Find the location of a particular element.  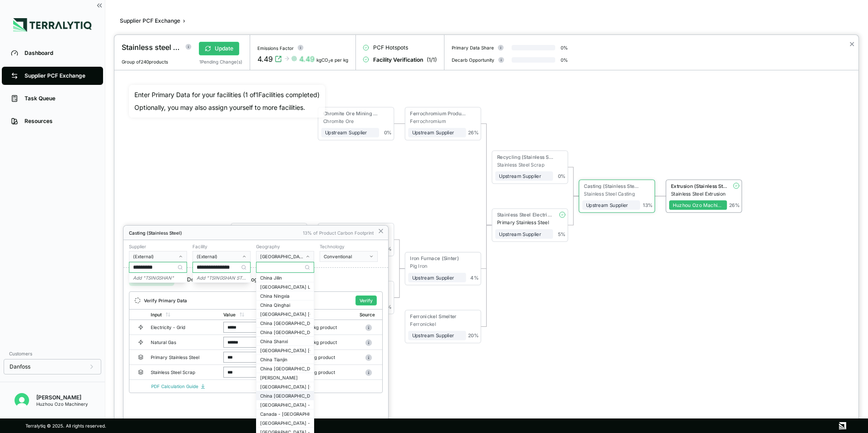

div: RFI tabs is located at coordinates (256, 280).